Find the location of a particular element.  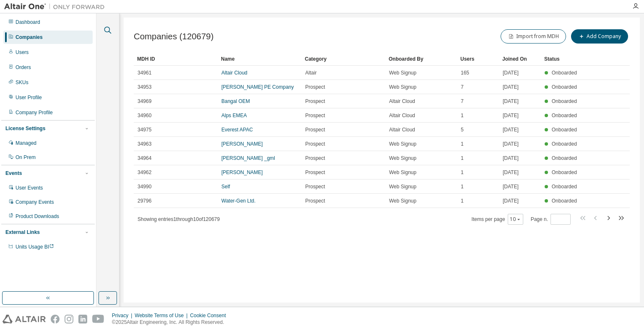

div: Orders is located at coordinates (23, 68).